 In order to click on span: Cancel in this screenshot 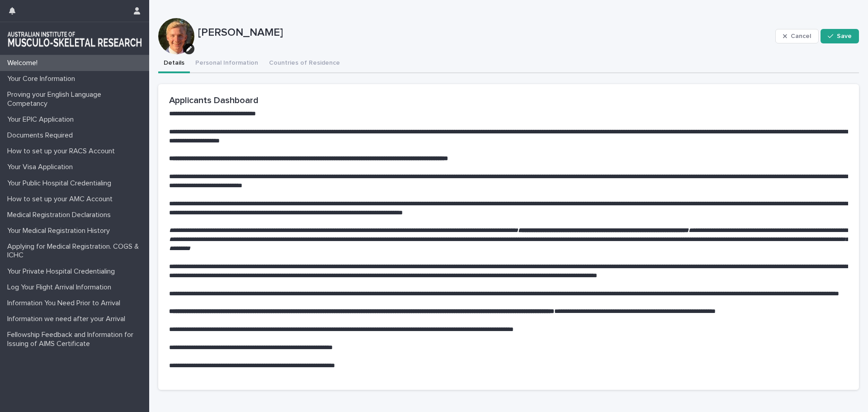, I will do `click(801, 36)`.